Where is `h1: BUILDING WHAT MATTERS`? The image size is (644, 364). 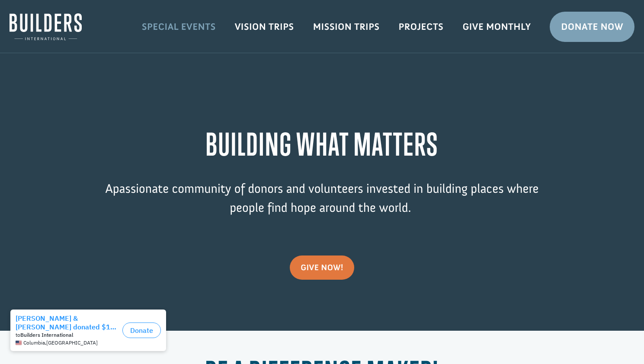
h1: BUILDING WHAT MATTERS is located at coordinates (322, 146).